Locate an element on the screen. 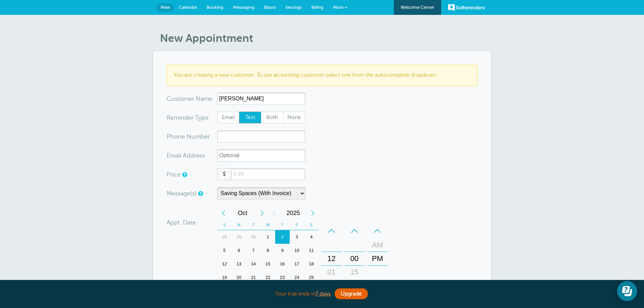  div: 6 is located at coordinates (239, 250).